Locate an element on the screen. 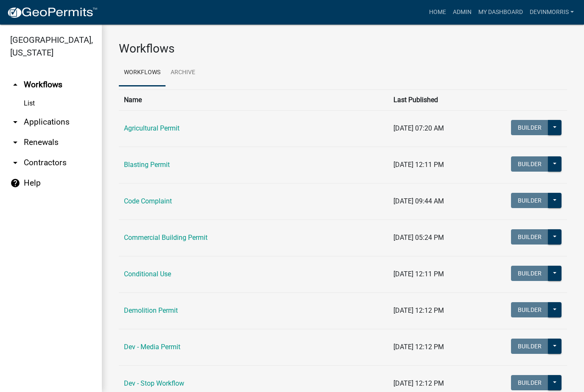 Image resolution: width=584 pixels, height=392 pixels. a: My Dashboard is located at coordinates (500, 12).